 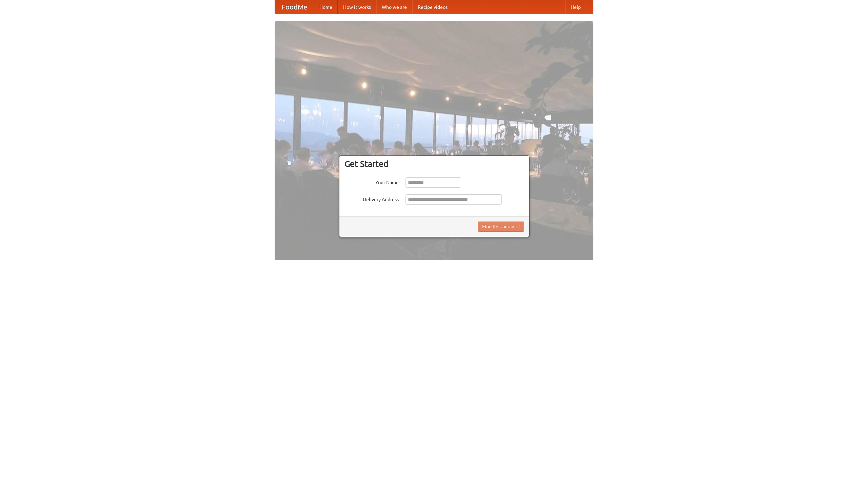 I want to click on a: FoodMe, so click(x=294, y=7).